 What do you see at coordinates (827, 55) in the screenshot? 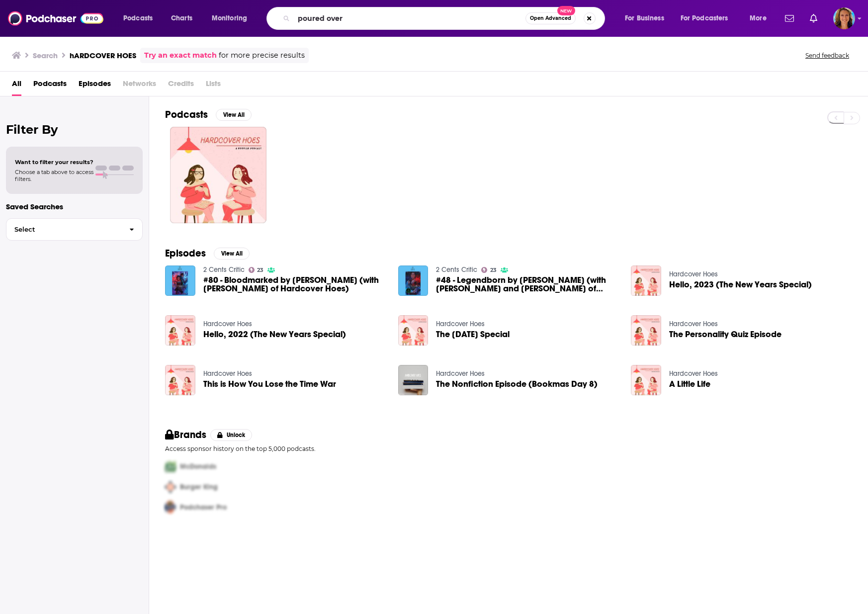
I see `button: Send feedback` at bounding box center [827, 55].